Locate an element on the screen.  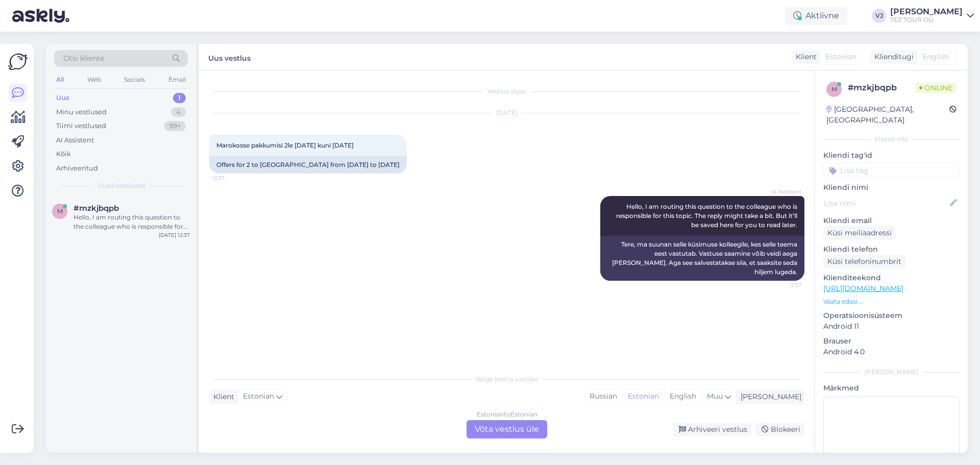
div: Võta vestlus üle is located at coordinates (507, 429).